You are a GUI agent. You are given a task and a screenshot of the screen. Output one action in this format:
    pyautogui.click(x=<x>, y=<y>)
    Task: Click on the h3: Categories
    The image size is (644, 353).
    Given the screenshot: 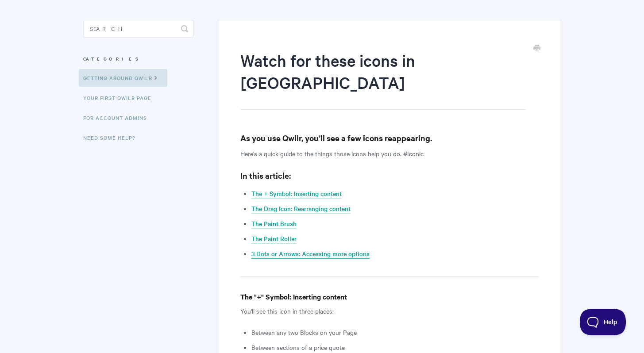 What is the action you would take?
    pyautogui.click(x=138, y=59)
    